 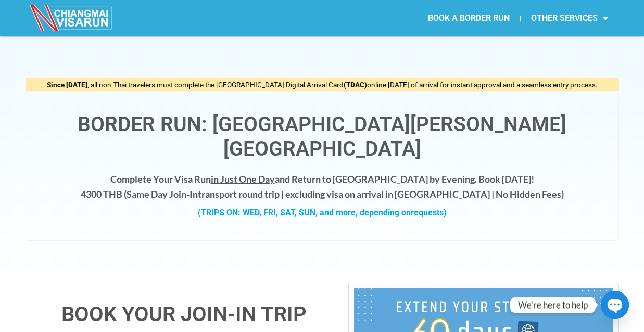 What do you see at coordinates (243, 179) in the screenshot?
I see `span: in Just One Day` at bounding box center [243, 179].